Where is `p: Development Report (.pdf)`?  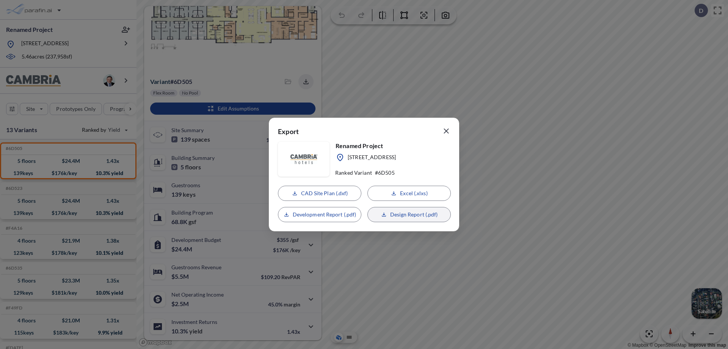 p: Development Report (.pdf) is located at coordinates (325, 214).